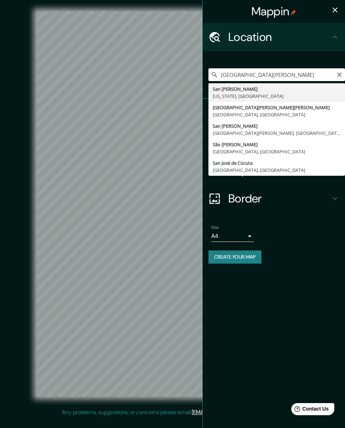  What do you see at coordinates (274, 198) in the screenshot?
I see `div: Border` at bounding box center [274, 198].